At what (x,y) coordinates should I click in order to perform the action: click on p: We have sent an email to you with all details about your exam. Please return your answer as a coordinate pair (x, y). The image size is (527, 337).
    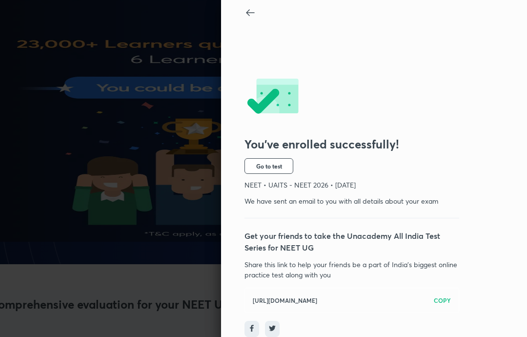
    Looking at the image, I should click on (352, 200).